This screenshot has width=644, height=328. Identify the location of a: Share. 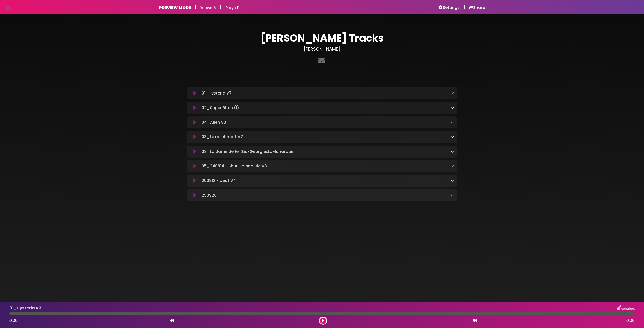
(477, 8).